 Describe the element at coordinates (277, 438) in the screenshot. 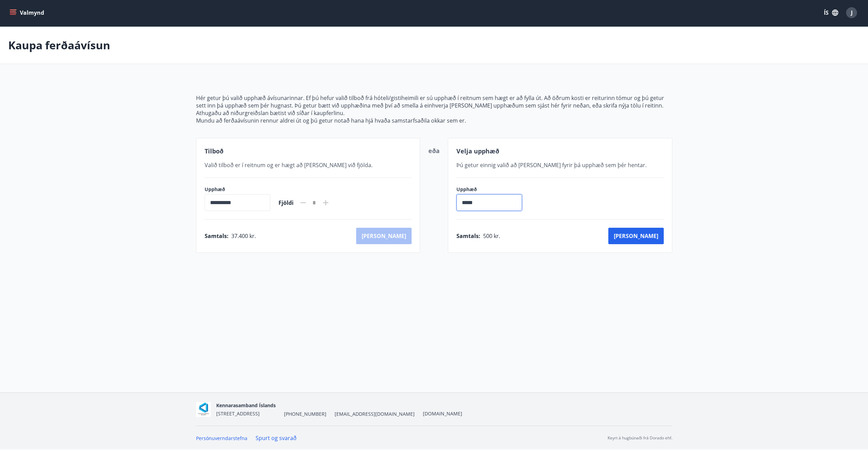

I see `a: Spurt og svarað` at that location.